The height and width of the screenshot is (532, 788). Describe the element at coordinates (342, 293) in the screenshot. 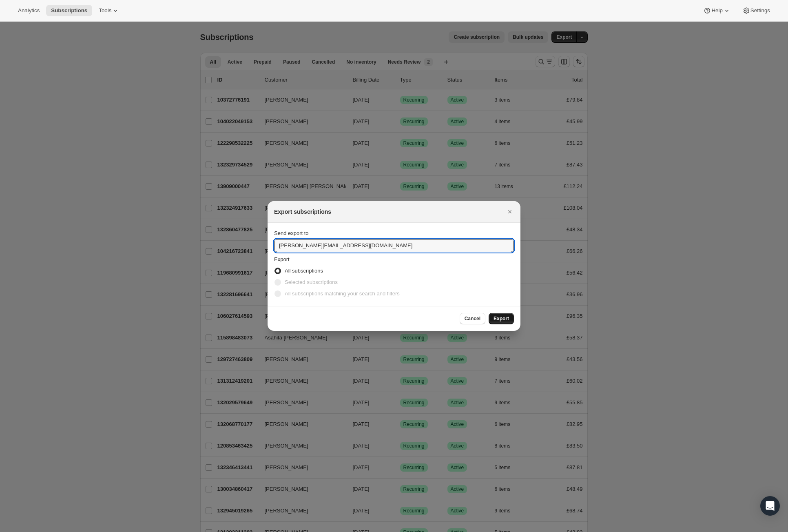

I see `span: All subscriptions matching your search and filters` at that location.